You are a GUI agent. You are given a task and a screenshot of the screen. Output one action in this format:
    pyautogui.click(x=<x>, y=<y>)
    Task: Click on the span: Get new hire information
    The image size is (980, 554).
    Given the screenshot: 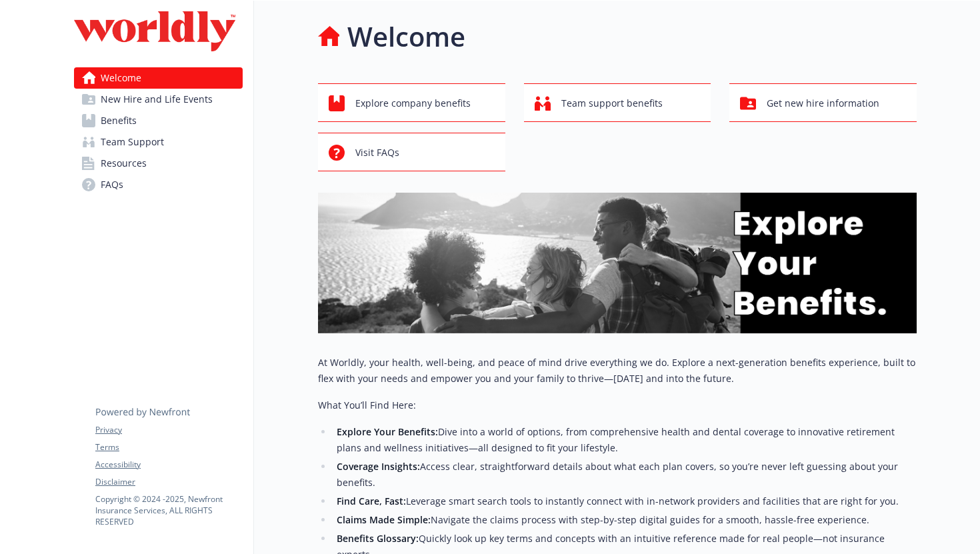 What is the action you would take?
    pyautogui.click(x=823, y=104)
    